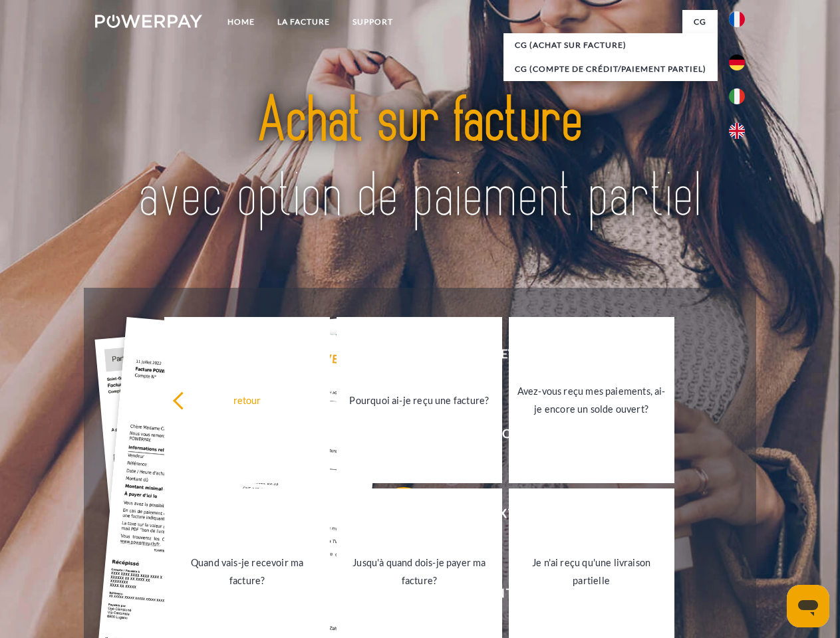 The height and width of the screenshot is (638, 840). Describe the element at coordinates (699, 22) in the screenshot. I see `a: CG` at that location.